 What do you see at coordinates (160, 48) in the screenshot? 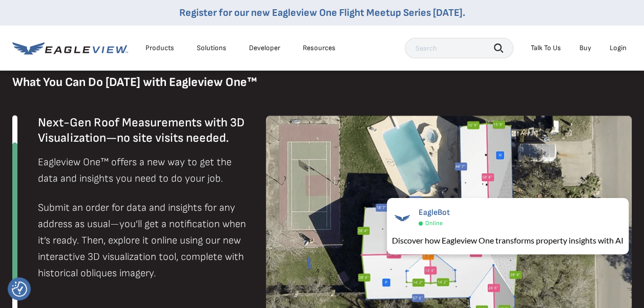
I see `div: Products` at bounding box center [160, 48].